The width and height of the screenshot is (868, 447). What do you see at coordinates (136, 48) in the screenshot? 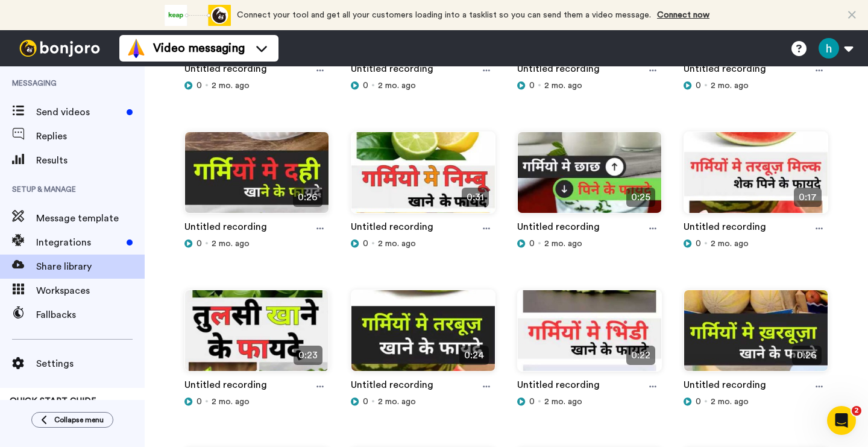
I see `img: vm-color.svg` at bounding box center [136, 48].